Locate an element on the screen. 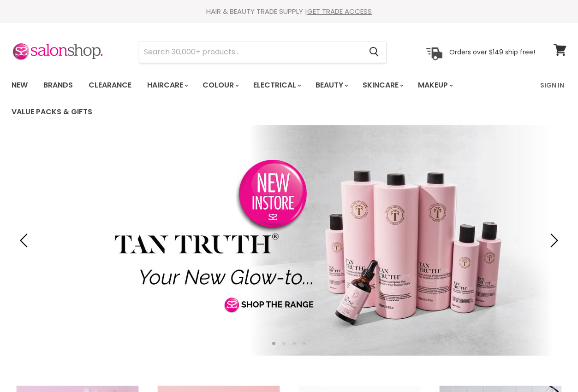  a: Beauty is located at coordinates (331, 85).